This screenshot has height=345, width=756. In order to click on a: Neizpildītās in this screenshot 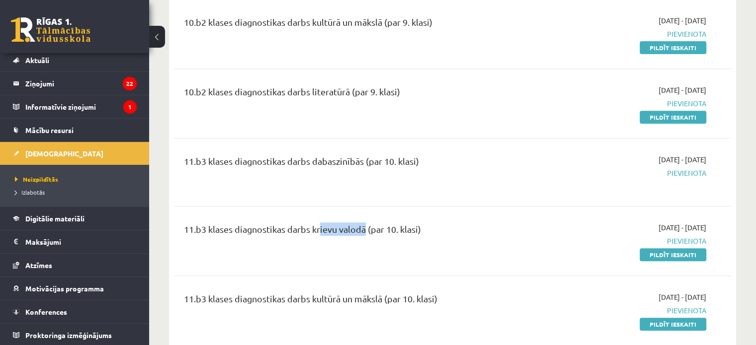, I will do `click(77, 179)`.